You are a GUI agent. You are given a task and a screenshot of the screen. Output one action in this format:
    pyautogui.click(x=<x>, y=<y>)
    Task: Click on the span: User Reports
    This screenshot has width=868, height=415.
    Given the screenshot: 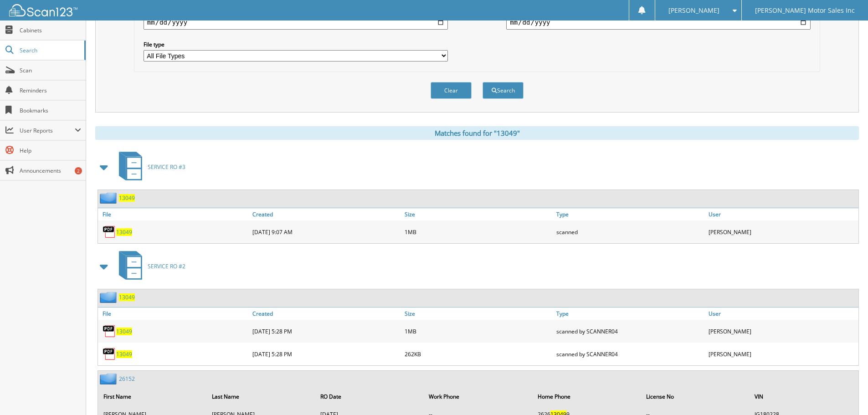 What is the action you would take?
    pyautogui.click(x=47, y=130)
    